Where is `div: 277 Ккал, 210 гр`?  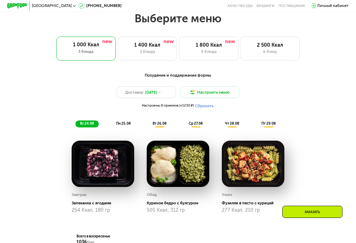 div: 277 Ккал, 210 гр is located at coordinates (253, 210).